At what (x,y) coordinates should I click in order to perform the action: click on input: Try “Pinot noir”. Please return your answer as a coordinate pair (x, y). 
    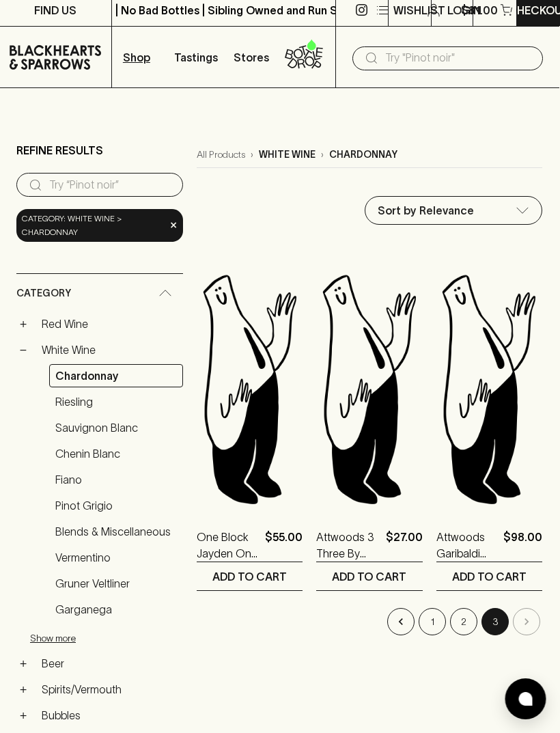
    Looking at the image, I should click on (112, 185).